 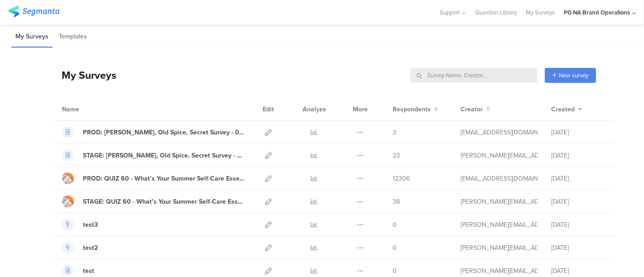 I want to click on div: Name, so click(x=89, y=109).